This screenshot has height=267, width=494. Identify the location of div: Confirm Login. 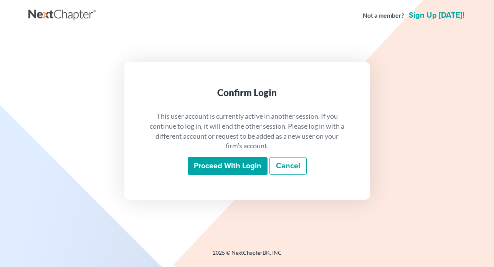
(247, 93).